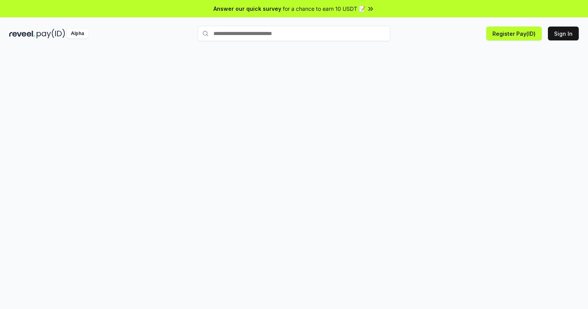 Image resolution: width=588 pixels, height=309 pixels. I want to click on img: pay_id, so click(51, 34).